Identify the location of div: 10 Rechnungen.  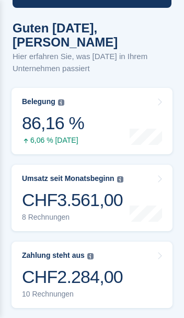
(72, 294).